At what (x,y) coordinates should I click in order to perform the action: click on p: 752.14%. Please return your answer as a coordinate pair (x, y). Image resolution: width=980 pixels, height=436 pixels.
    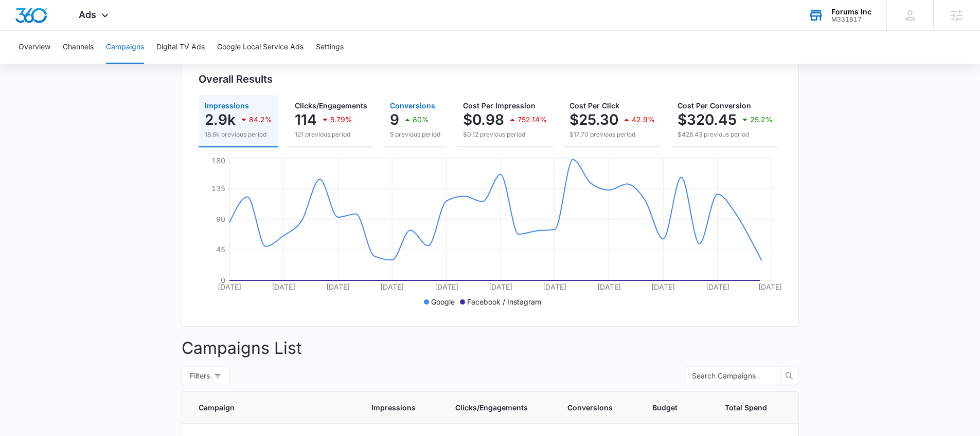
    Looking at the image, I should click on (532, 120).